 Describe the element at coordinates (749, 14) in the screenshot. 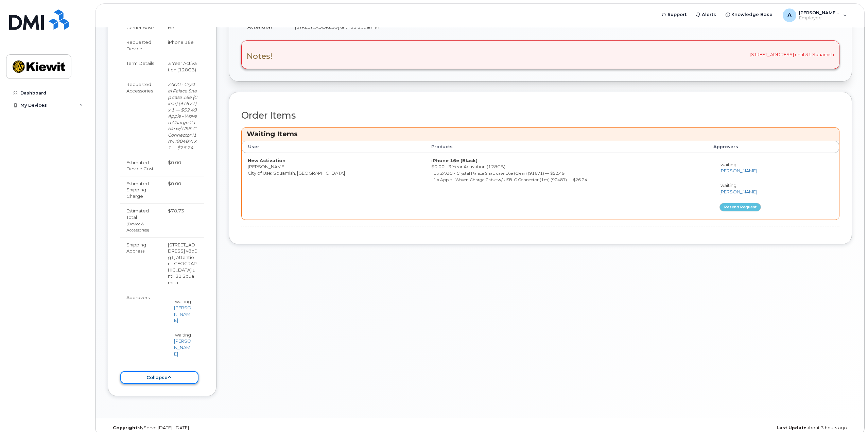

I see `a: Knowledge Base` at that location.